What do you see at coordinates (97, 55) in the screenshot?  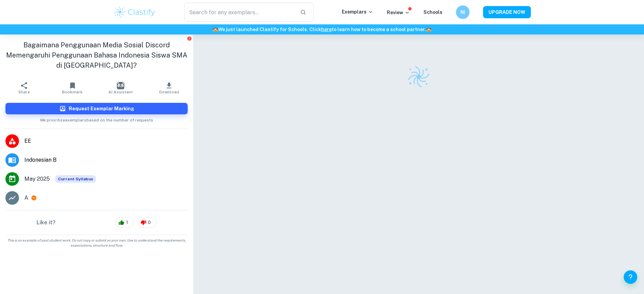 I see `h1: Bagaimana Penggunaan Media Sosial Discord Memengaruhi Penggunaan Bahasa Indonesia Siswa SMA di [G...` at bounding box center [97, 55].